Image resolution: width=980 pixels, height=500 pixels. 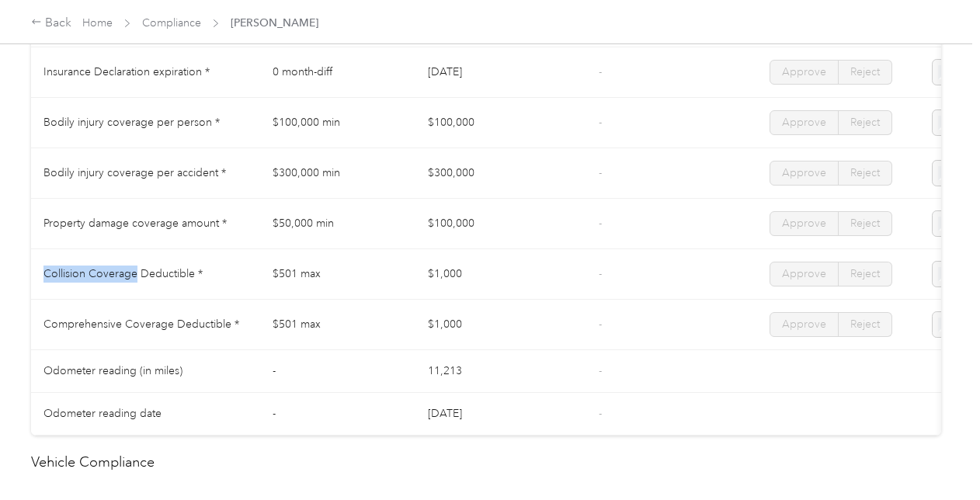 I want to click on td: Bodily injury coverage per accident *, so click(x=146, y=173).